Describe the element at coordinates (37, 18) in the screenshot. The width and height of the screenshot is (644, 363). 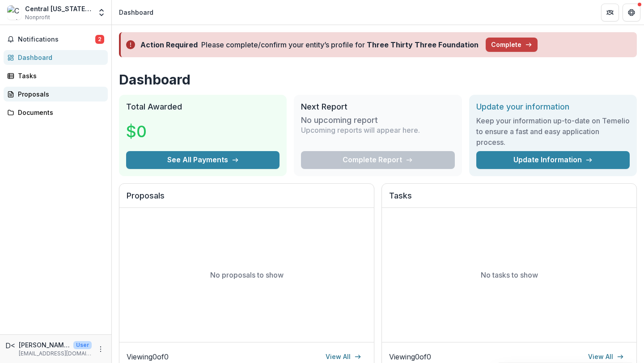
I see `span: Nonprofit` at that location.